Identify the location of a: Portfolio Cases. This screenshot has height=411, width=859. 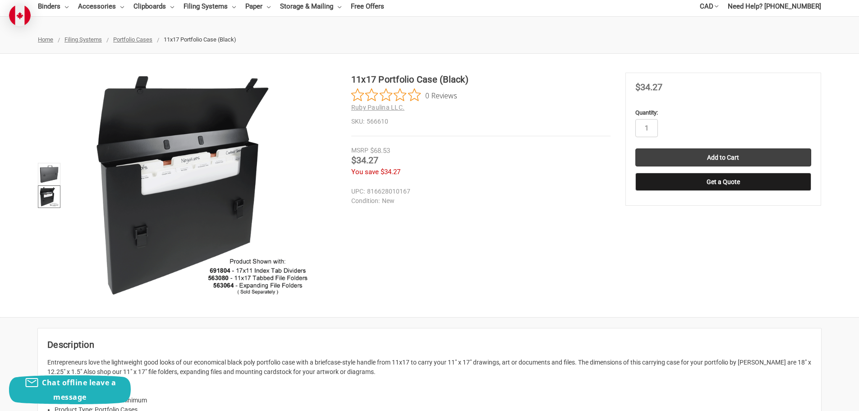
(133, 39).